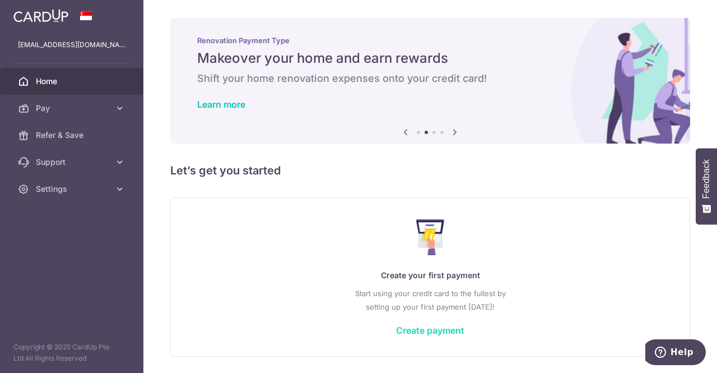  I want to click on span: Help, so click(36, 13).